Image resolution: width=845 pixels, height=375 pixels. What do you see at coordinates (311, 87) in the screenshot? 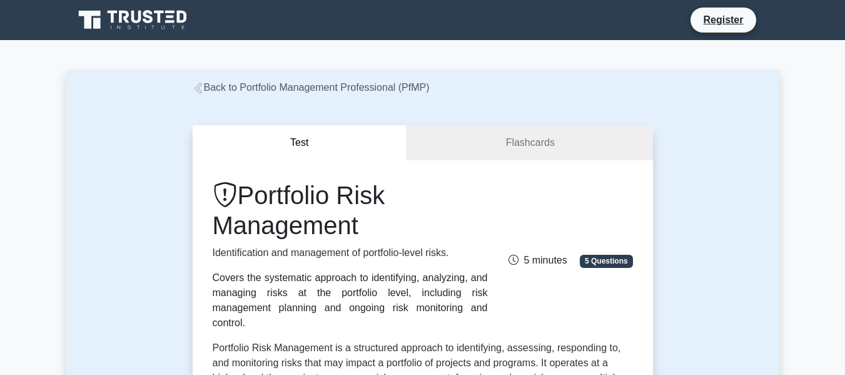
I see `a: Back to Portfolio Management Professional (PfMP)` at bounding box center [311, 87].